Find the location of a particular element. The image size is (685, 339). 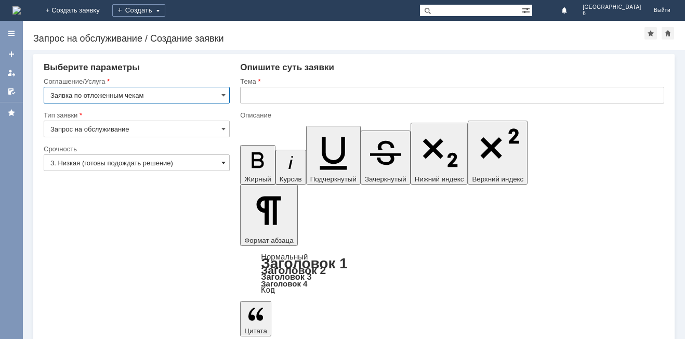

div: Формат абзаца is located at coordinates (452, 273).